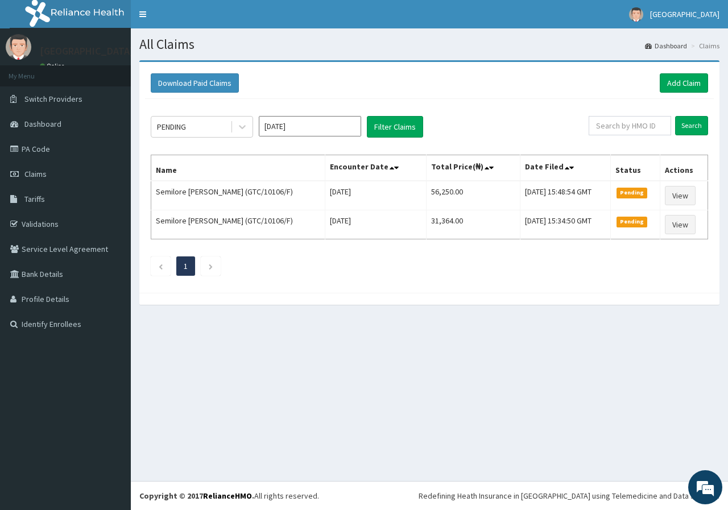 The image size is (728, 510). I want to click on a: RelianceHMO, so click(228, 496).